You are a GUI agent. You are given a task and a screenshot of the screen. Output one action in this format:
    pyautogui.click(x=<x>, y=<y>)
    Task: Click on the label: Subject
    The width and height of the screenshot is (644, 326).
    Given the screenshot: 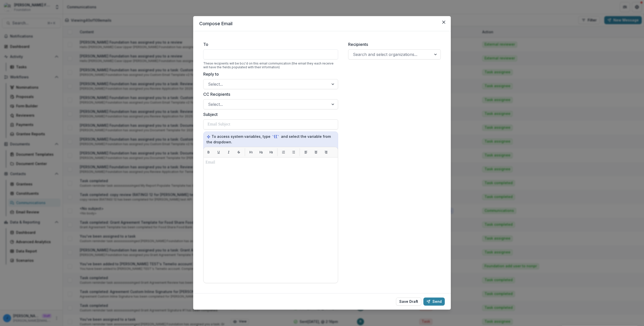 What is the action you would take?
    pyautogui.click(x=269, y=114)
    